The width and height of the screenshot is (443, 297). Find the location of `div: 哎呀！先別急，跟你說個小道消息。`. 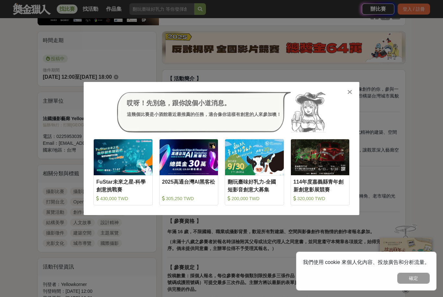

div: 哎呀！先別急，跟你說個小道消息。 is located at coordinates (204, 103).